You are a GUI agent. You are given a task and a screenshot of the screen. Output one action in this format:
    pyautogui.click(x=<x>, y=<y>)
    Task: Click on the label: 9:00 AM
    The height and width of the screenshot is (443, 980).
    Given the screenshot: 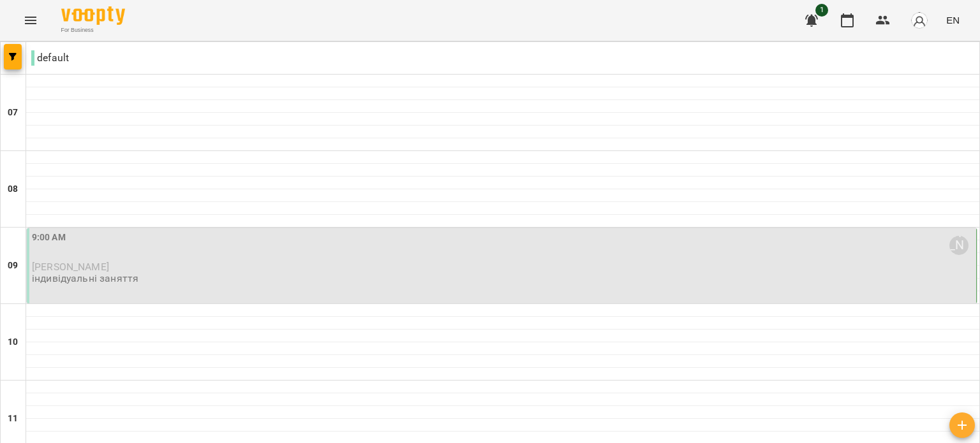 What is the action you would take?
    pyautogui.click(x=49, y=238)
    